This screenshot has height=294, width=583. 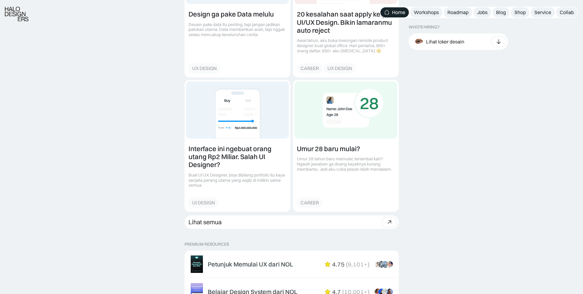 I want to click on a: Workshops, so click(x=427, y=12).